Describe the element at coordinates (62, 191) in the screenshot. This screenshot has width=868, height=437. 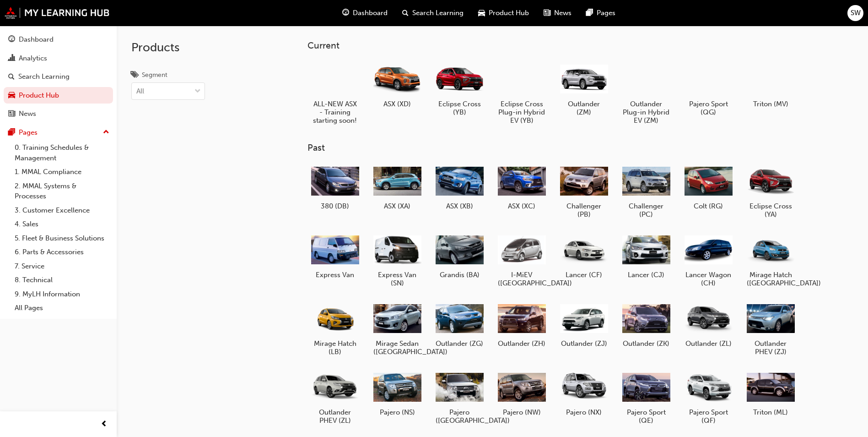
I see `a: 2. MMAL Systems & Processes` at that location.